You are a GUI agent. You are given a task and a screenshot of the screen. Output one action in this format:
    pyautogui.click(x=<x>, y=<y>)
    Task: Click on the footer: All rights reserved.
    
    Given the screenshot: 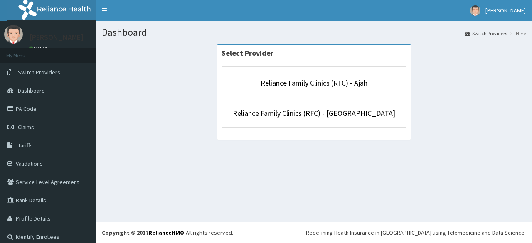 What is the action you would take?
    pyautogui.click(x=314, y=232)
    